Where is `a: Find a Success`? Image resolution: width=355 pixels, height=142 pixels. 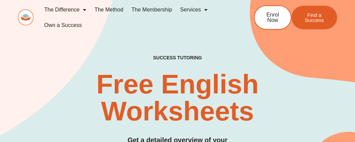
a: Find a Success is located at coordinates (314, 18).